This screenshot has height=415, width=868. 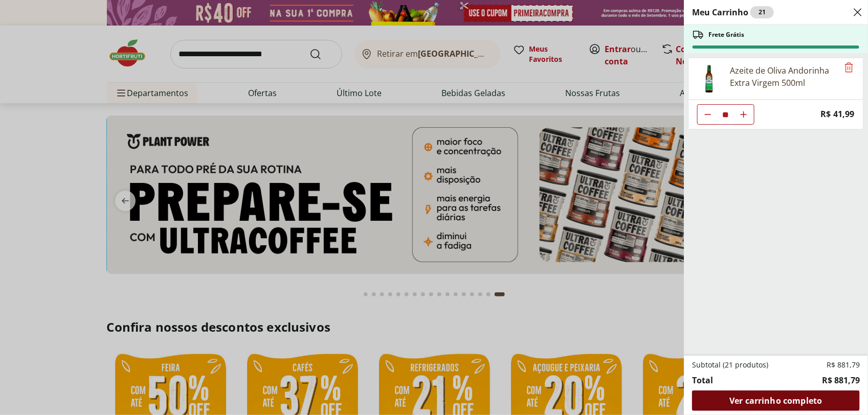 I want to click on span: Ver carrinho completo, so click(x=775, y=401).